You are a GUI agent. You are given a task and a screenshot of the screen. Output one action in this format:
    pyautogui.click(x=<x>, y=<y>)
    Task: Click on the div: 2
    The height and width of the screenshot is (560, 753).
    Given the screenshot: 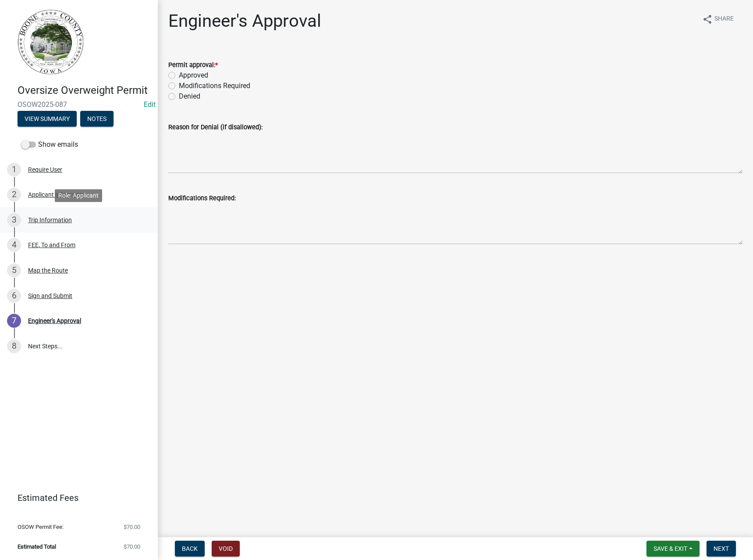 What is the action you would take?
    pyautogui.click(x=14, y=195)
    